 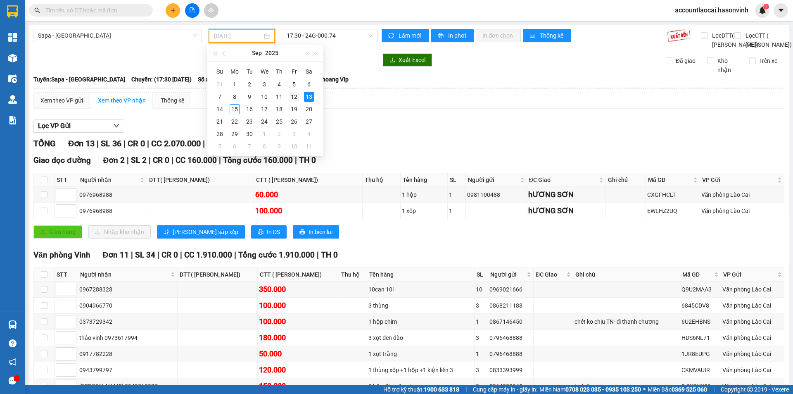 What do you see at coordinates (309, 134) in the screenshot?
I see `td: 2025-10-04` at bounding box center [309, 134].